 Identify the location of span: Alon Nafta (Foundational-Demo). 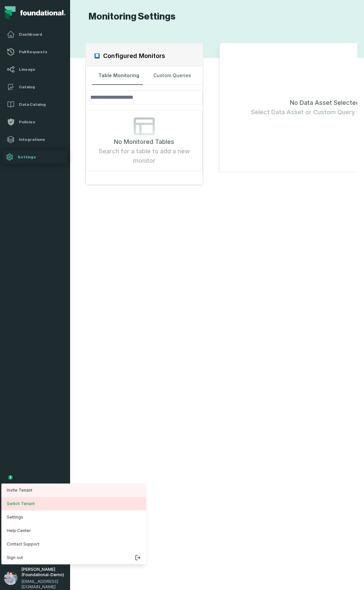
(44, 572).